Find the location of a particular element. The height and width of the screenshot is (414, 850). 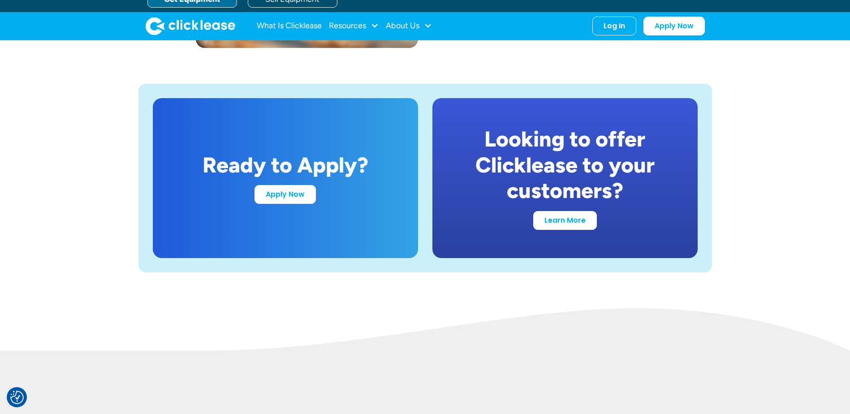

img: Revisit consent button is located at coordinates (17, 398).